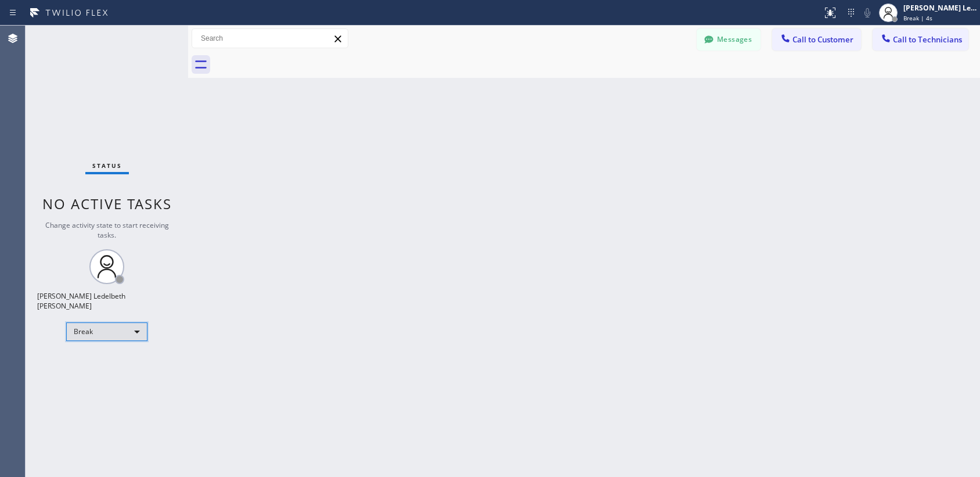  What do you see at coordinates (817, 39) in the screenshot?
I see `button: Call to Customer` at bounding box center [817, 39].